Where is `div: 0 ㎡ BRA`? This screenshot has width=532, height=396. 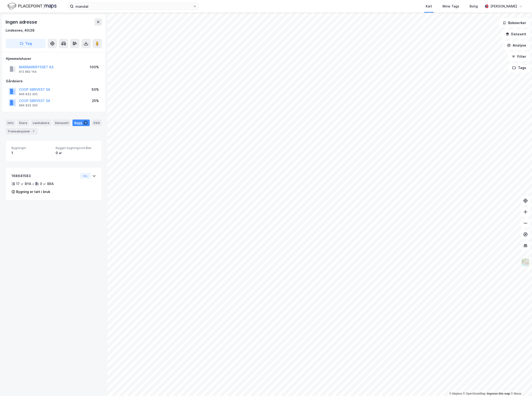 div: 0 ㎡ BRA is located at coordinates (47, 184).